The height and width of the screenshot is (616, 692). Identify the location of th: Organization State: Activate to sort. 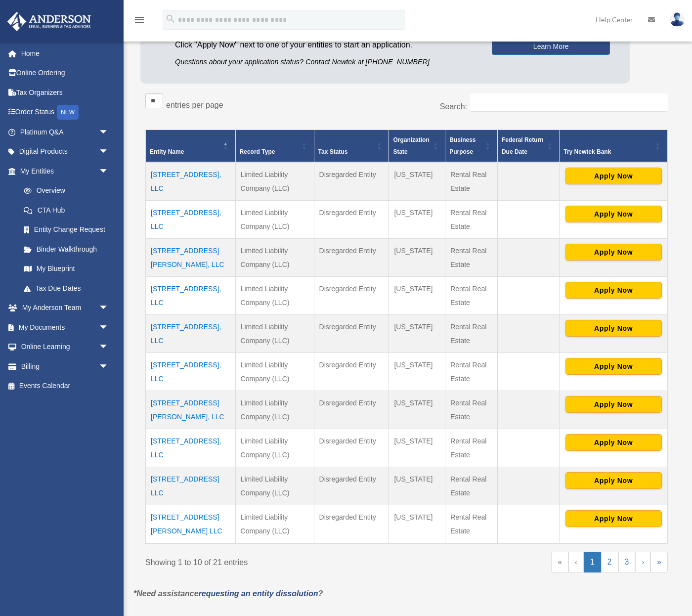
(417, 146).